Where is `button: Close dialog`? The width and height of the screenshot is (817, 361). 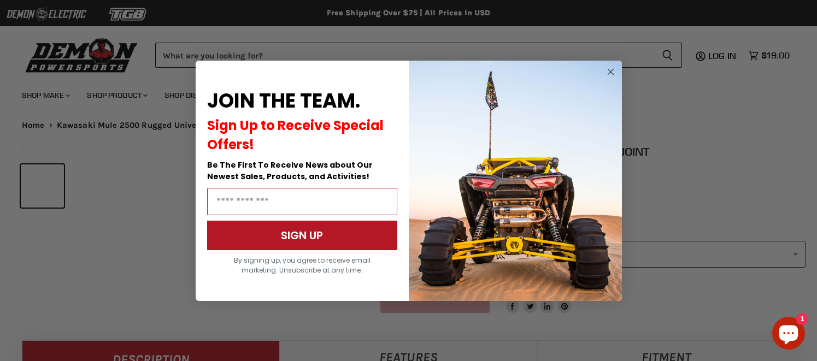 button: Close dialog is located at coordinates (610, 72).